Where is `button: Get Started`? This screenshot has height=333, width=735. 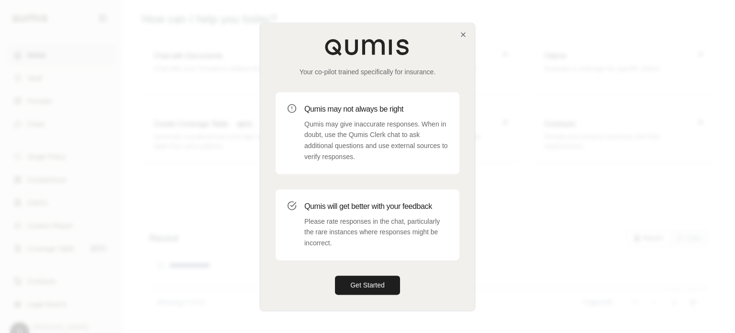 button: Get Started is located at coordinates (367, 285).